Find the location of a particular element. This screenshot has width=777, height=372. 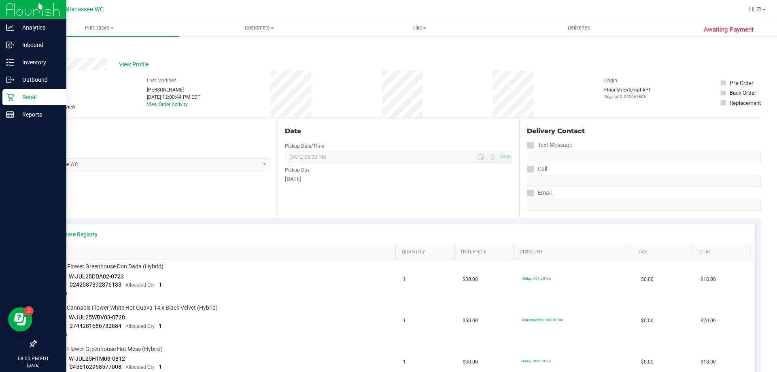

a: View Order Activity is located at coordinates (167, 104).